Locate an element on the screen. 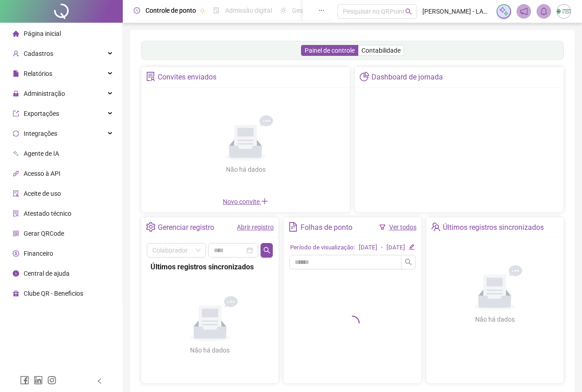  div: Convites enviados is located at coordinates (187, 77).